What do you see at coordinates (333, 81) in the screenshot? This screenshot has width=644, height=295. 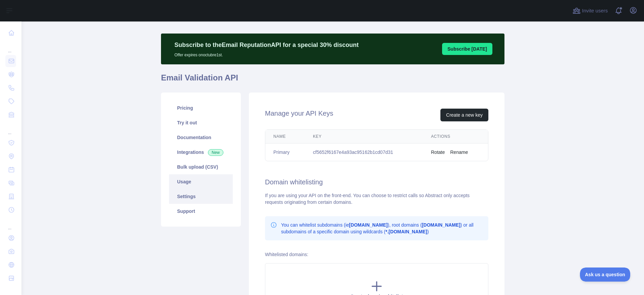 I see `h1: Email Validation API` at bounding box center [333, 81].